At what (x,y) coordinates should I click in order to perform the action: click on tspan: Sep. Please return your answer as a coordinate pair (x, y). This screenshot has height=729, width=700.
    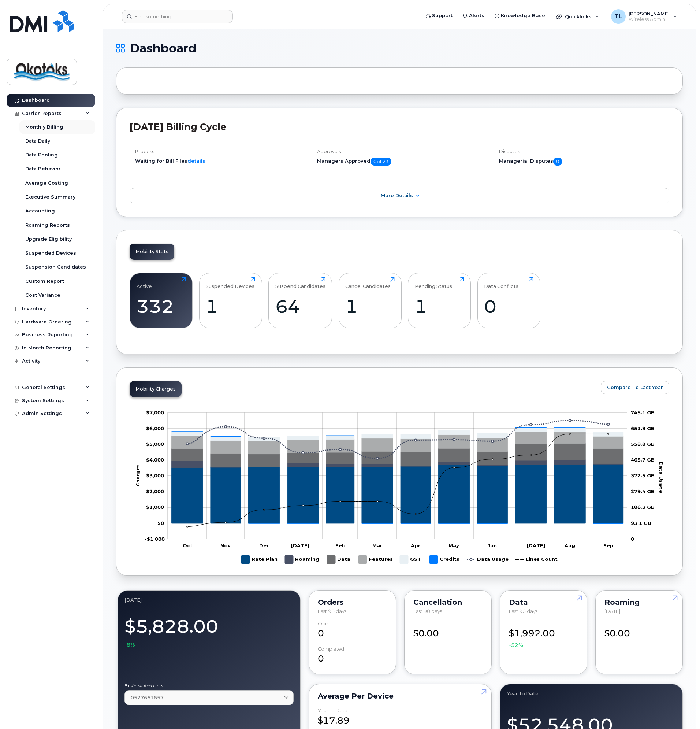
    Looking at the image, I should click on (609, 545).